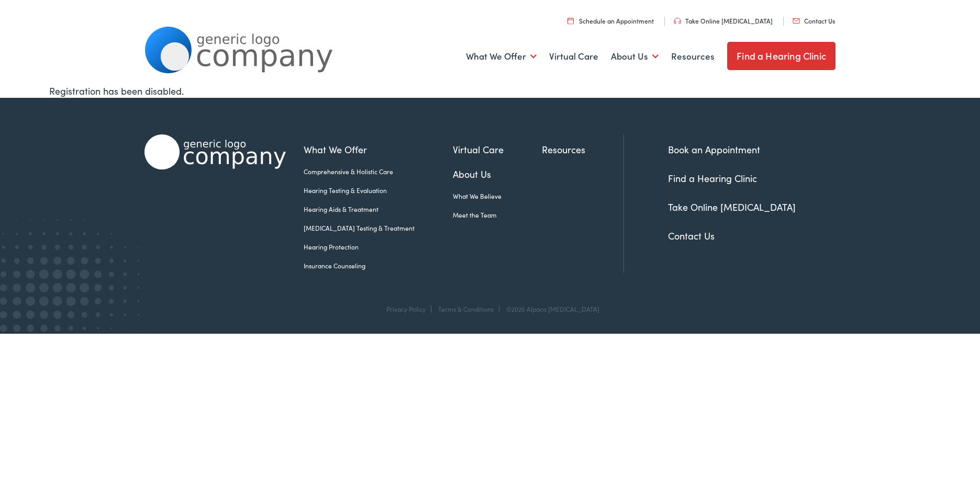 This screenshot has height=499, width=980. Describe the element at coordinates (497, 215) in the screenshot. I see `a: Meet the Team` at that location.